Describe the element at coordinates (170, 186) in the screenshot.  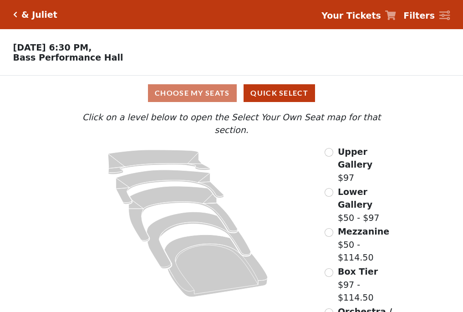
I see `path: Lower Gallery - Seats Available: 74` at that location.